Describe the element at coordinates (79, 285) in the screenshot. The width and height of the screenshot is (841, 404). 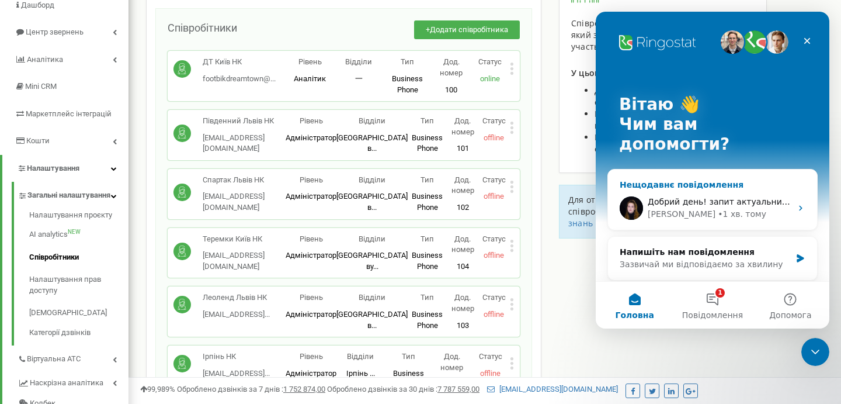
I see `a: Налаштування прав доступу` at that location.